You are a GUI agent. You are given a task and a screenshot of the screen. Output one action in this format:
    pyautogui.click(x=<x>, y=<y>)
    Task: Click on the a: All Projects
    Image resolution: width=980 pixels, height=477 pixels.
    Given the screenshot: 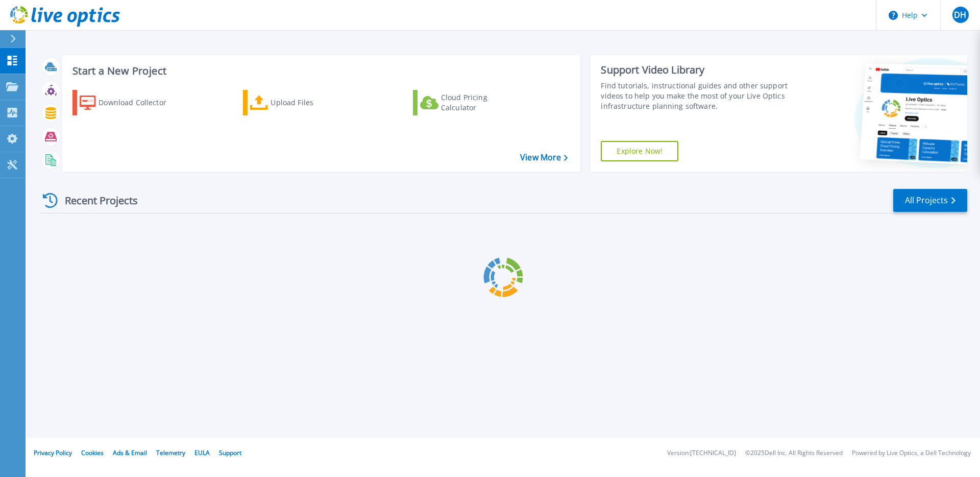 What is the action you would take?
    pyautogui.click(x=930, y=200)
    